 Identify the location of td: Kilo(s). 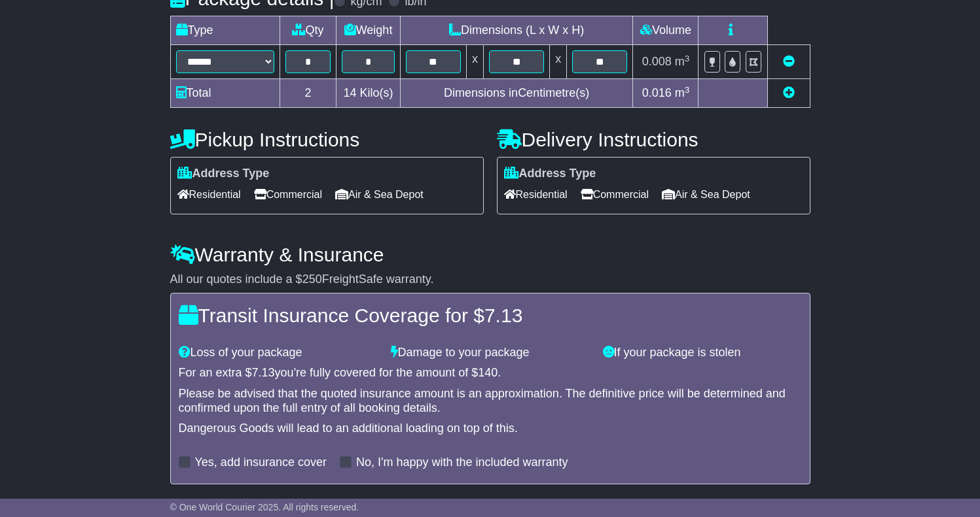
(368, 94).